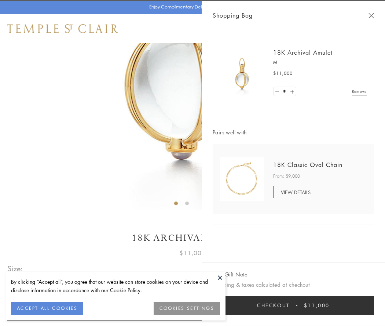  I want to click on span: VIEW DETAILS, so click(296, 192).